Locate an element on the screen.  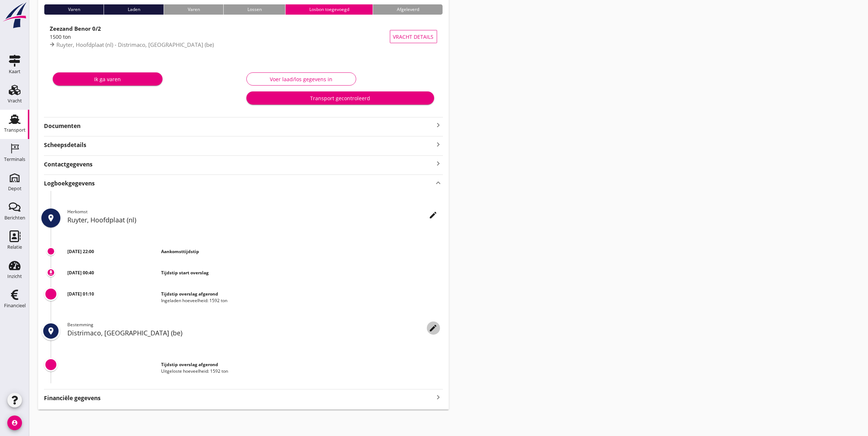
div: Berichten is located at coordinates (15, 218).